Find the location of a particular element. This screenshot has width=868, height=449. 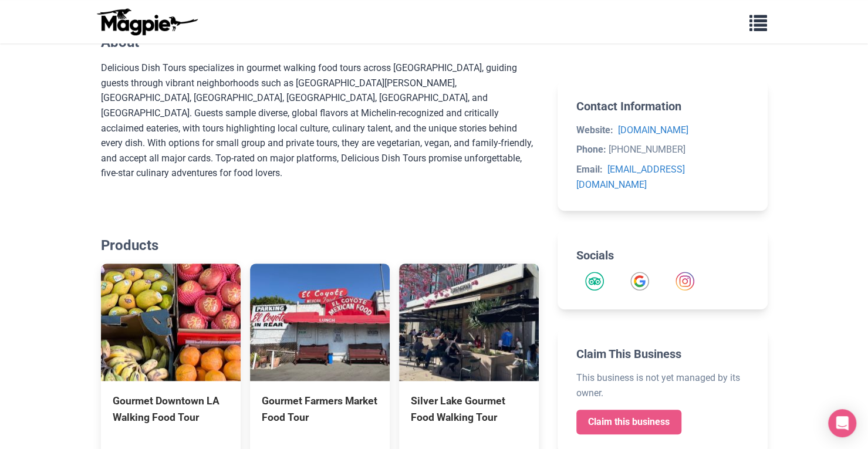

h2: Products is located at coordinates (320, 245).